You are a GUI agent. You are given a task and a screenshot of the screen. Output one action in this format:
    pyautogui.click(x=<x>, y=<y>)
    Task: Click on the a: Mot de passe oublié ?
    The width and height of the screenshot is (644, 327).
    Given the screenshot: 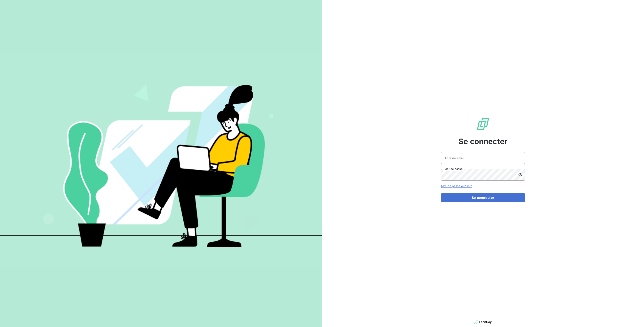 What is the action you would take?
    pyautogui.click(x=456, y=186)
    